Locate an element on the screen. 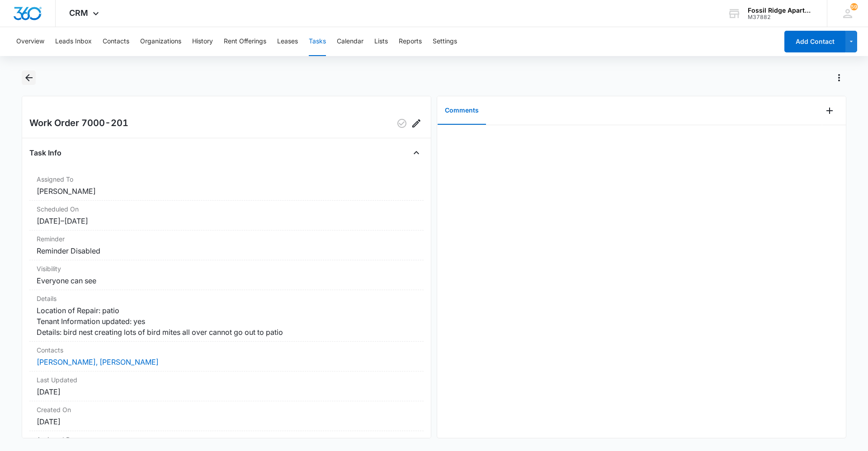  button: Close is located at coordinates (417, 153).